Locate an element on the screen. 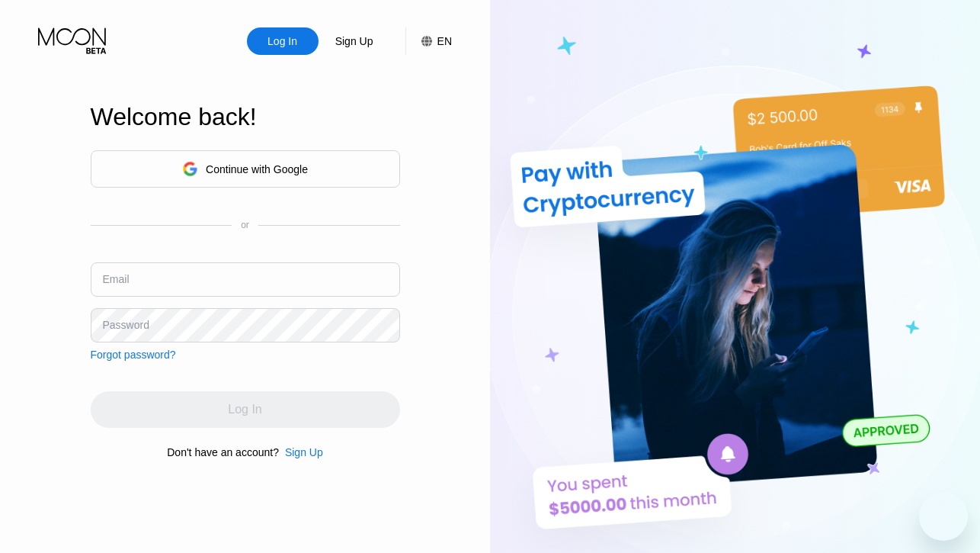 This screenshot has height=553, width=980. div: or is located at coordinates (245, 225).